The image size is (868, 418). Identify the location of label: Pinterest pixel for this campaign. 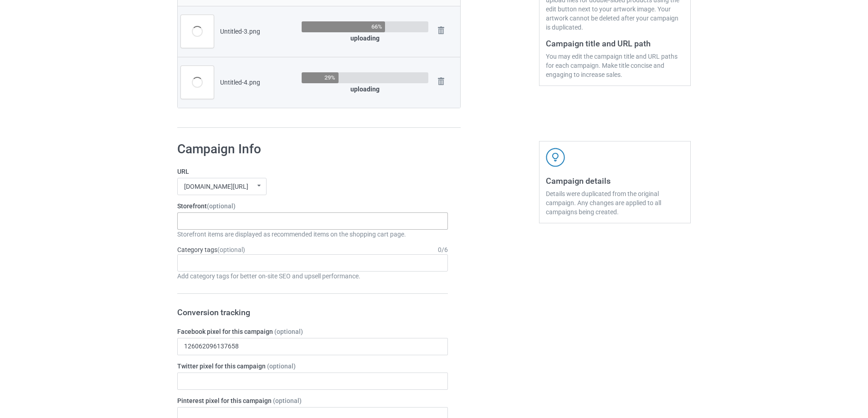
(313, 401).